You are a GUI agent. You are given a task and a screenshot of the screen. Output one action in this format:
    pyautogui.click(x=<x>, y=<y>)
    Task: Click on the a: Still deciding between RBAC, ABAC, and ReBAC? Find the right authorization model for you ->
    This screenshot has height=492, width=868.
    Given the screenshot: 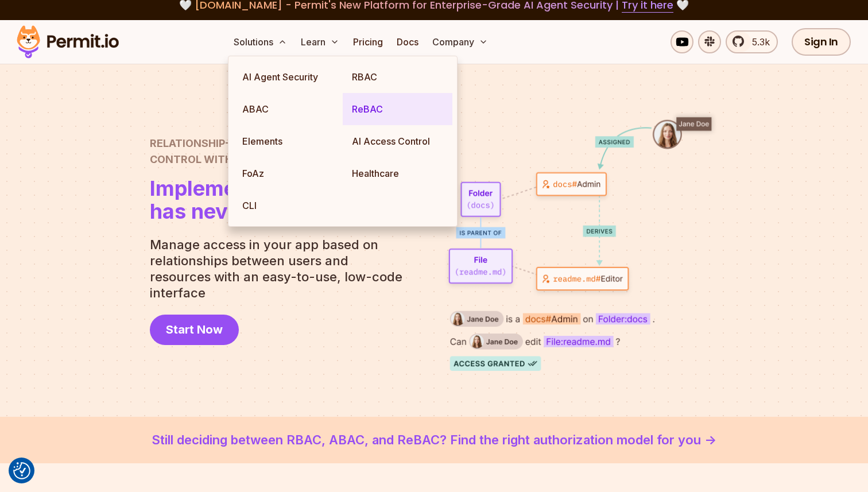 What is the action you would take?
    pyautogui.click(x=434, y=440)
    